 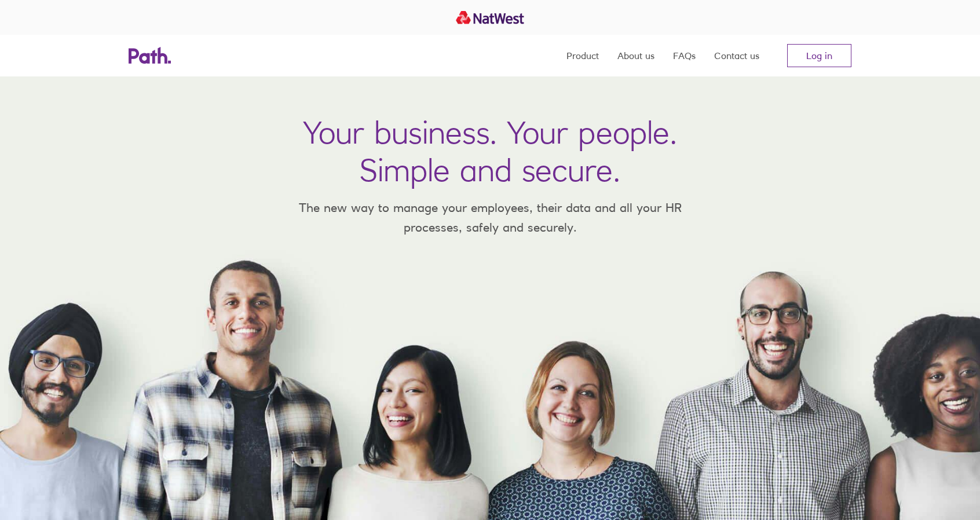 What do you see at coordinates (490, 217) in the screenshot?
I see `p: The new way to manage your employees, their data and all your HR processes, safely and securely.` at bounding box center [490, 217].